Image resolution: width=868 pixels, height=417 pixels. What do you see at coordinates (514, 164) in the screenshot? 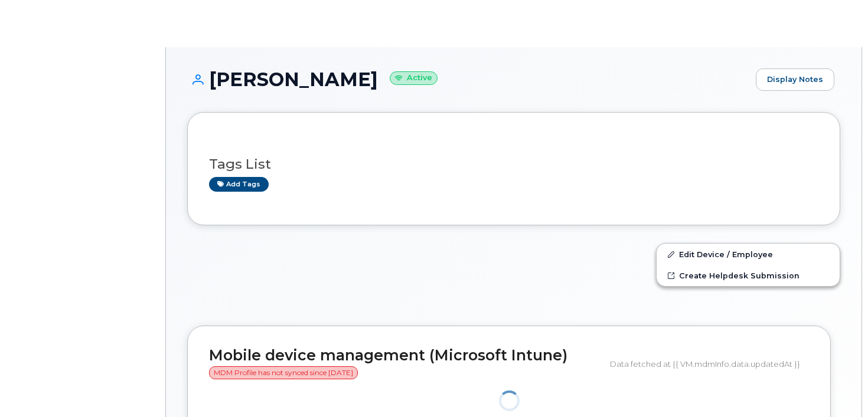
I see `h3: Tags List` at bounding box center [514, 164].